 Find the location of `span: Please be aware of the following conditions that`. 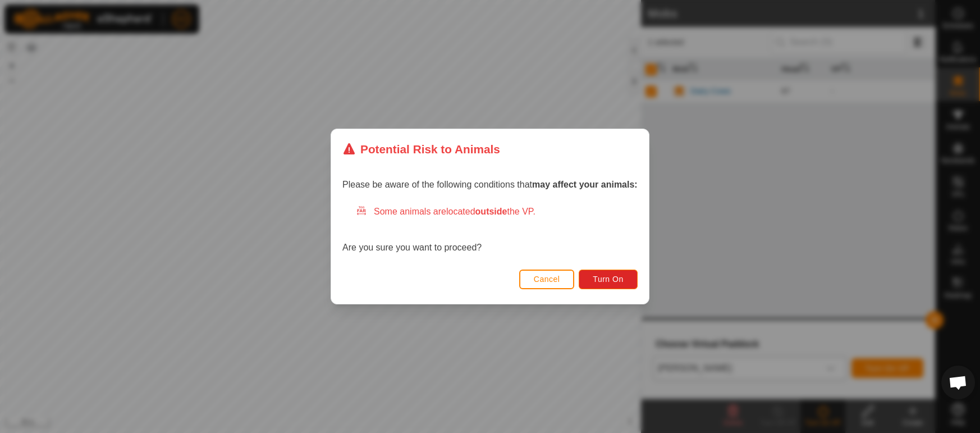

span: Please be aware of the following conditions that is located at coordinates (490, 185).